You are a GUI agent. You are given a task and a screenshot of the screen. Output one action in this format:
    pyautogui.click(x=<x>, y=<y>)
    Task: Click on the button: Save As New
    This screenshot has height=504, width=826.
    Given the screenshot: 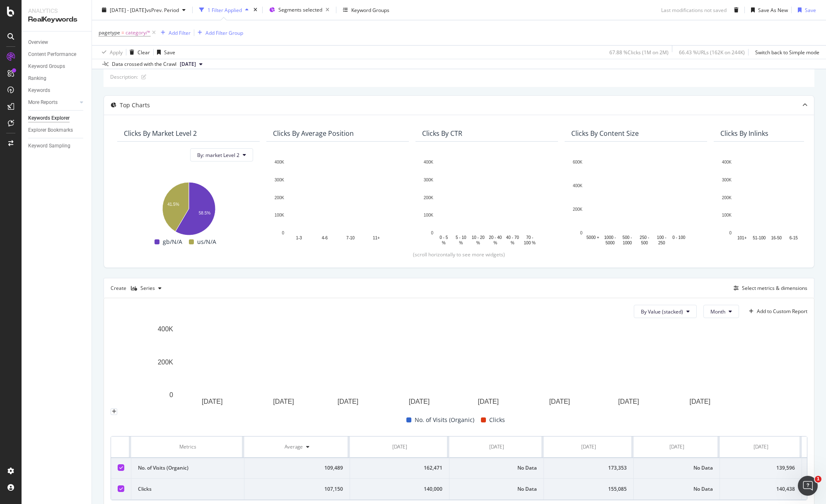 What is the action you would take?
    pyautogui.click(x=768, y=9)
    